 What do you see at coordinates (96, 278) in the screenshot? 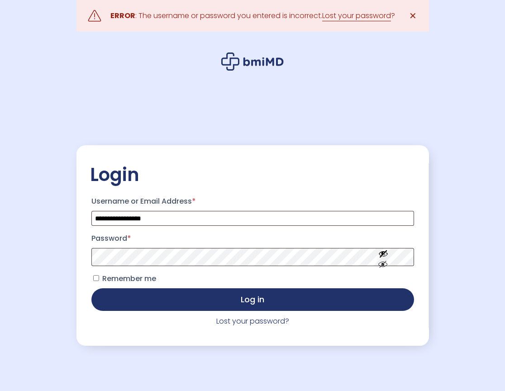
I see `input: Remember me` at bounding box center [96, 278].